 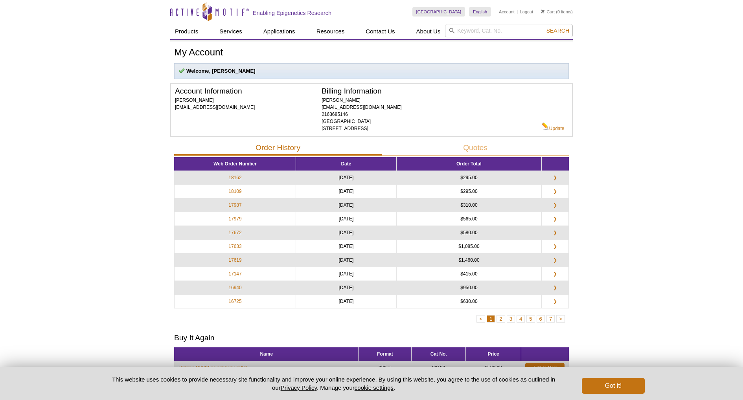 What do you see at coordinates (439, 368) in the screenshot?
I see `td: 39123` at bounding box center [439, 368].